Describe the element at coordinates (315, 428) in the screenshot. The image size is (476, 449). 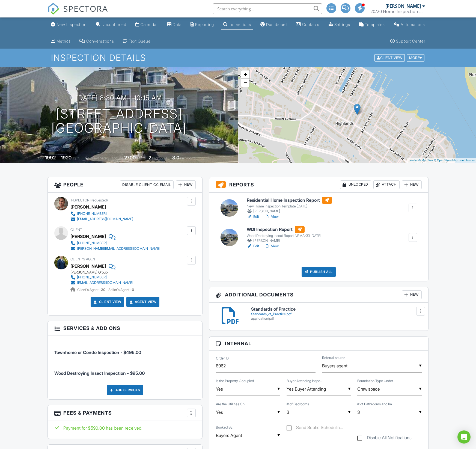
I see `label: Send Septic Scheduling Email` at that location.